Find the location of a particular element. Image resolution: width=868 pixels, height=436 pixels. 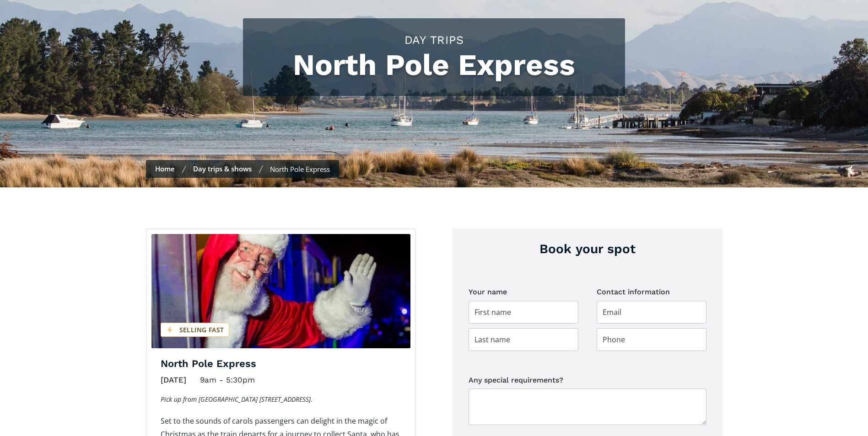

h1: North Pole Express is located at coordinates (433, 65).